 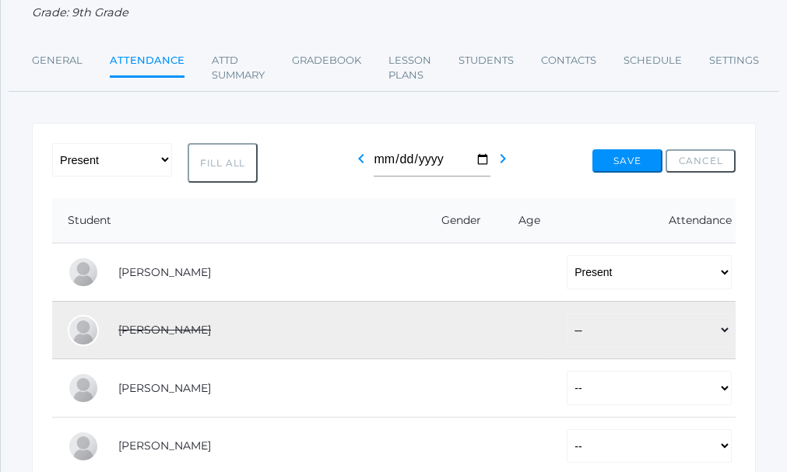 What do you see at coordinates (652, 61) in the screenshot?
I see `a: Schedule` at bounding box center [652, 61].